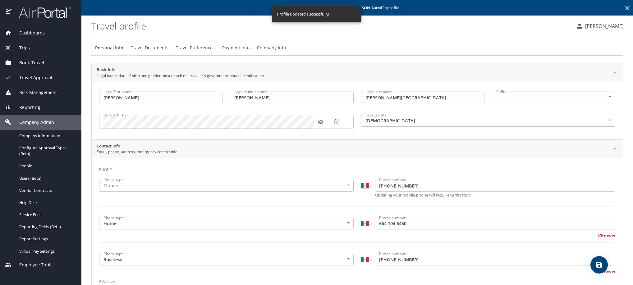 The image size is (633, 285). Describe the element at coordinates (47, 227) in the screenshot. I see `span: Reporting Fields (Beta)` at that location.